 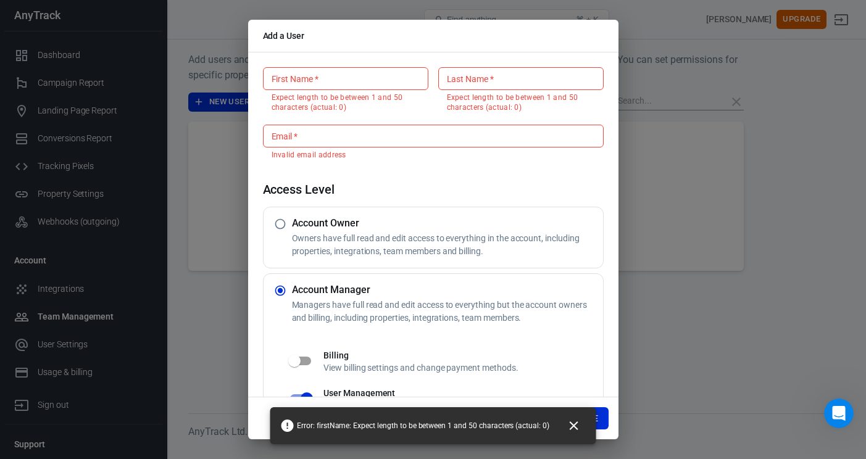 What do you see at coordinates (414, 426) in the screenshot?
I see `span: Error: firstName: Expect length to be between 1 and 50 characters (actual: 0)` at bounding box center [414, 426].